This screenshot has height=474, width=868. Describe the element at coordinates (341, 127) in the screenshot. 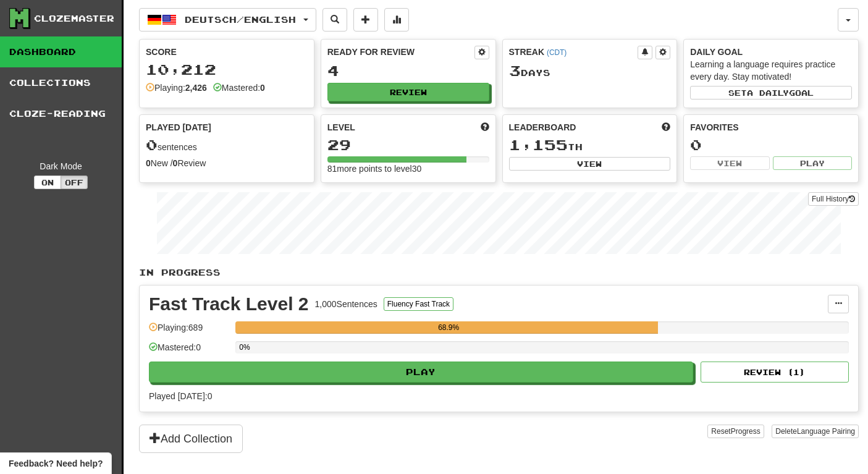

I see `span: Level` at that location.